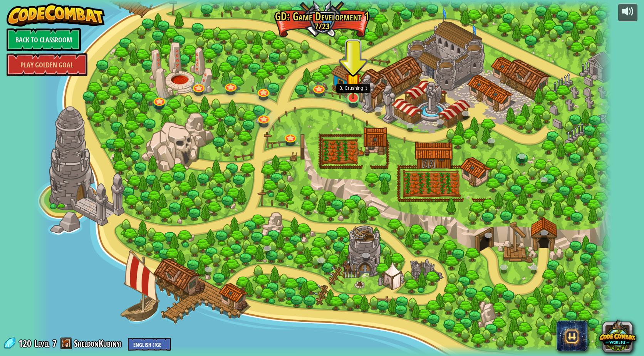 The image size is (644, 356). I want to click on button: Adjust volume, so click(627, 12).